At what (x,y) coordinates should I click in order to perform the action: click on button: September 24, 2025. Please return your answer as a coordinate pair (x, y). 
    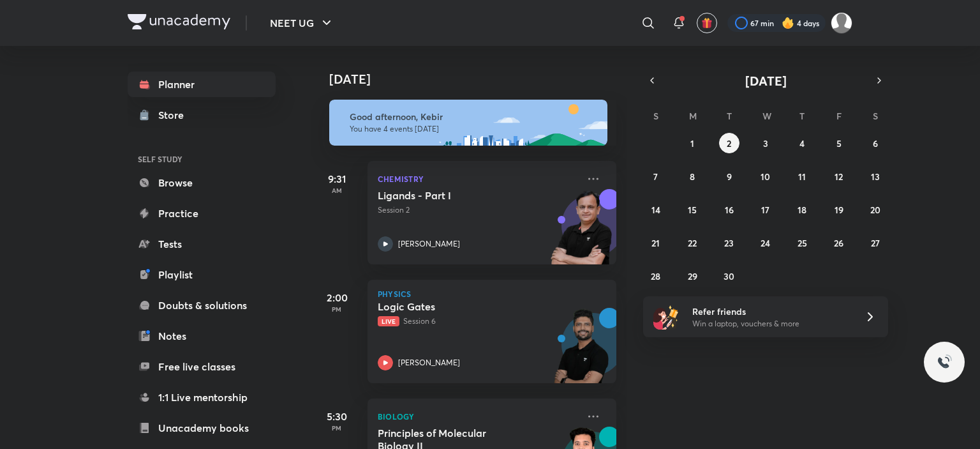
    Looking at the image, I should click on (766, 243).